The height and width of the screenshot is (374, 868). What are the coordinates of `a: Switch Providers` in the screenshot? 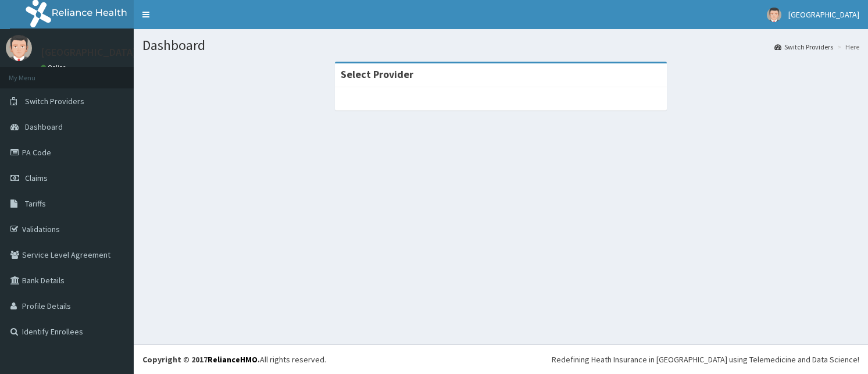 It's located at (803, 47).